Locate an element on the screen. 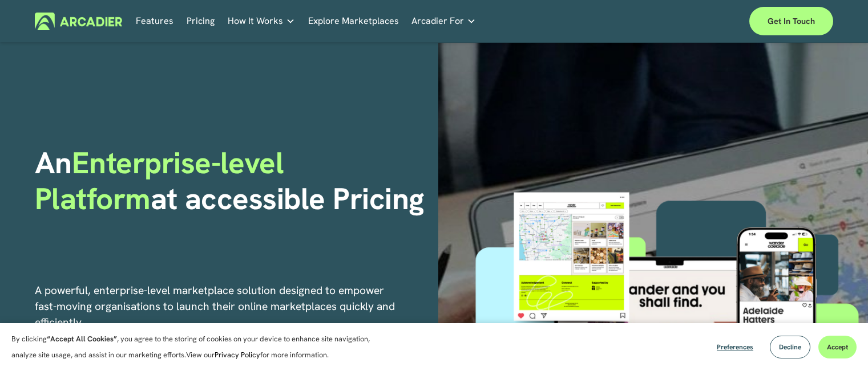 The image size is (868, 371). img: Arcadier is located at coordinates (78, 21).